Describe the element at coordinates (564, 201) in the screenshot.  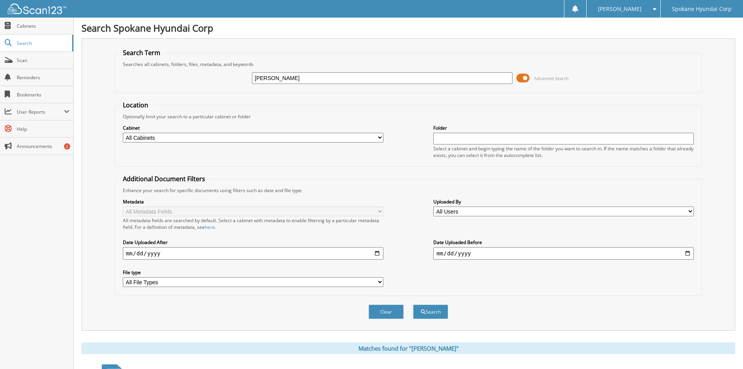
I see `label: Uploaded By` at that location.